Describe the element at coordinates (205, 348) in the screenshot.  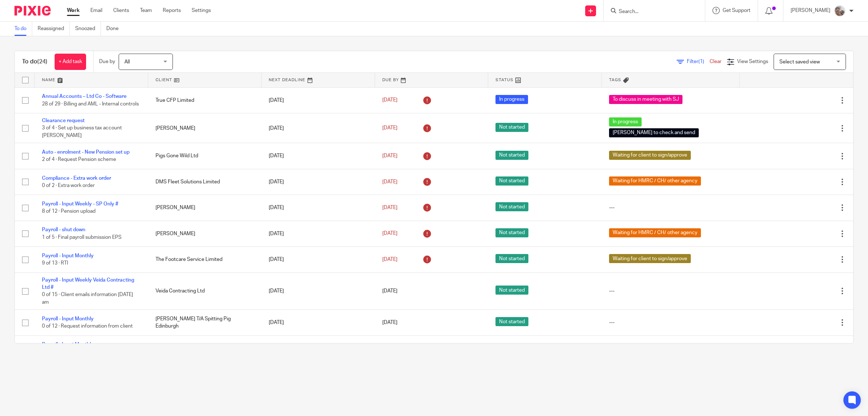
I see `td: For The Love of Food Catering Ltd` at that location.